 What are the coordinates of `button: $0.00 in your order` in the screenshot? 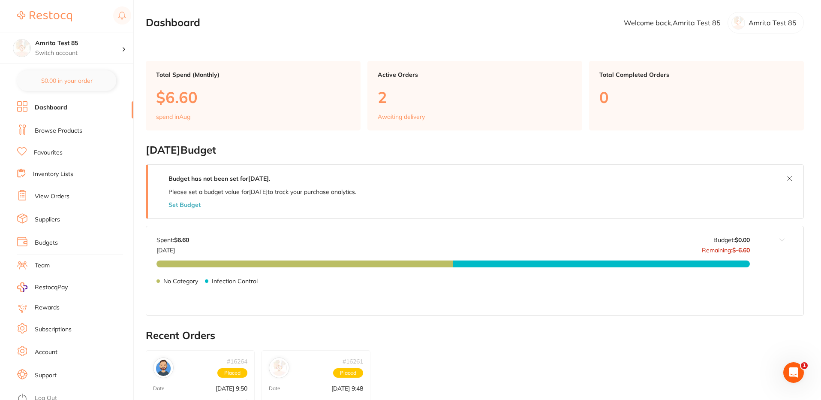 It's located at (66, 81).